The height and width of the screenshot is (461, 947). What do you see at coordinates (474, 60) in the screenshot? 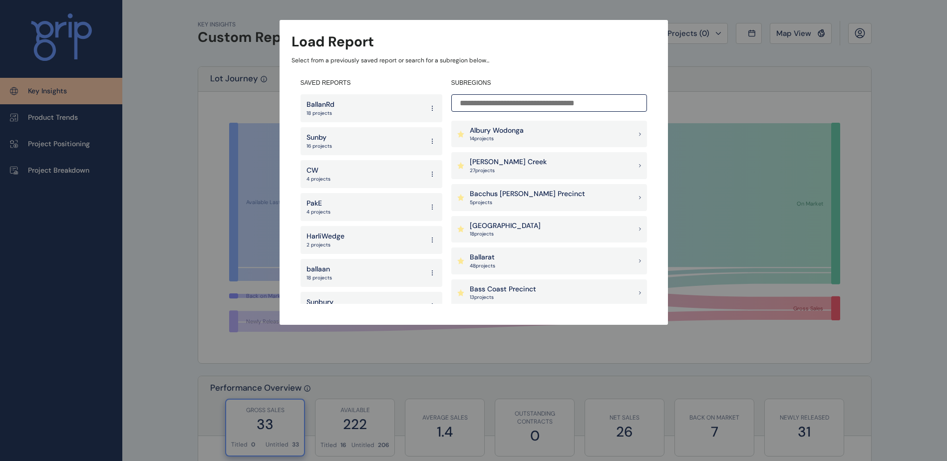
I see `p: Select from a previously saved report or search for a subregion below...` at bounding box center [474, 60].